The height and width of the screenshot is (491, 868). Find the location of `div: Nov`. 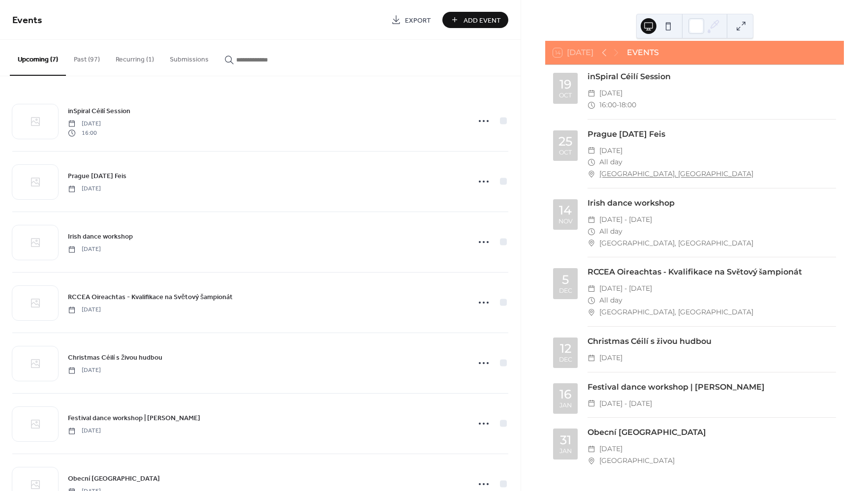

div: Nov is located at coordinates (565, 221).